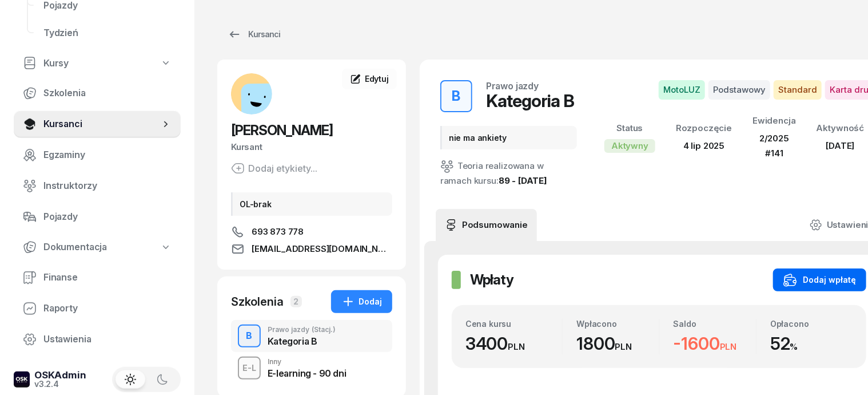 The height and width of the screenshot is (395, 868). Describe the element at coordinates (296, 302) in the screenshot. I see `span: 2` at that location.